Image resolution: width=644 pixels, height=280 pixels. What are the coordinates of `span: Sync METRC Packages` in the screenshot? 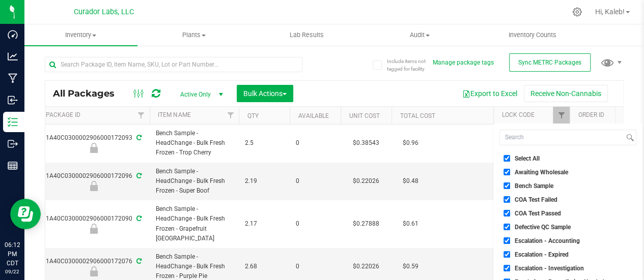 It's located at (550, 62).